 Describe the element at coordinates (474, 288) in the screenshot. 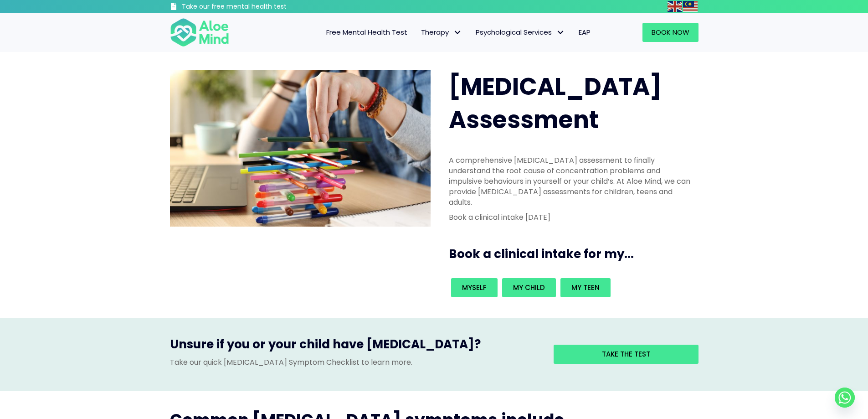

I see `a: Myself` at that location.